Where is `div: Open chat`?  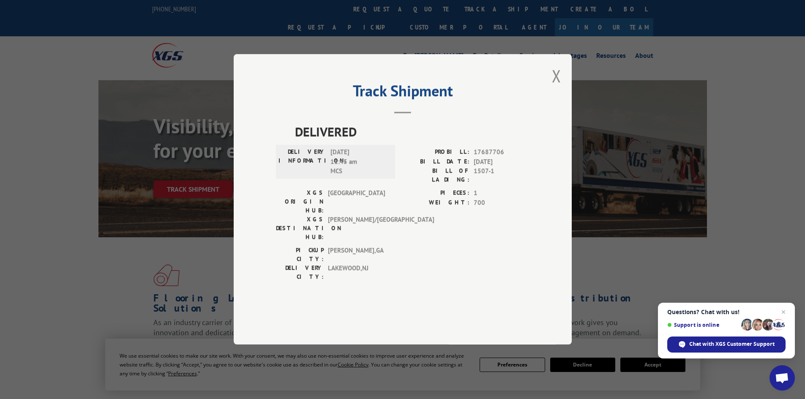
div: Open chat is located at coordinates (782, 378).